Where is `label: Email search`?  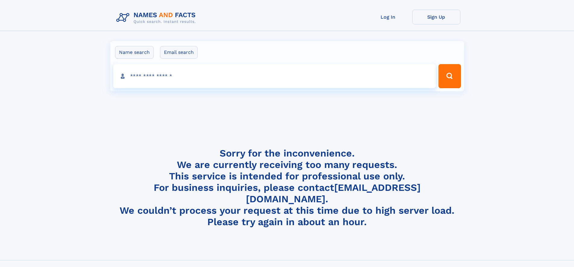
label: Email search is located at coordinates (179, 52).